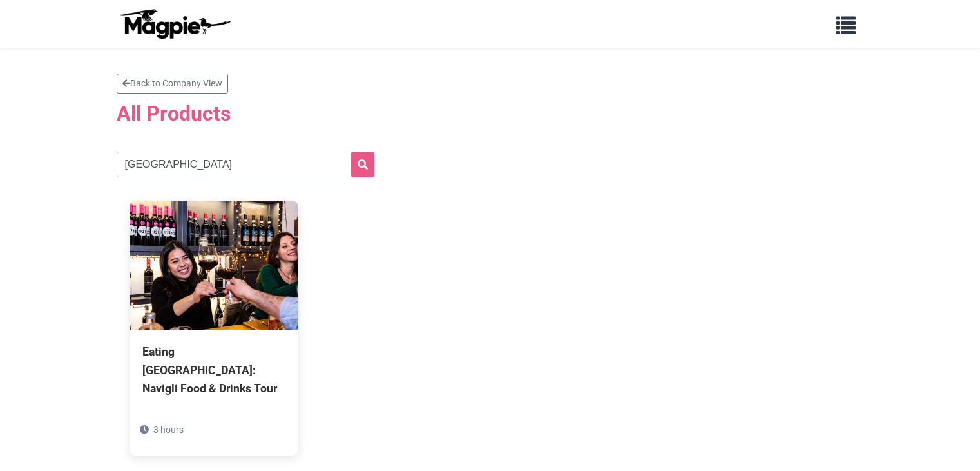  I want to click on a: Back to Company View, so click(172, 83).